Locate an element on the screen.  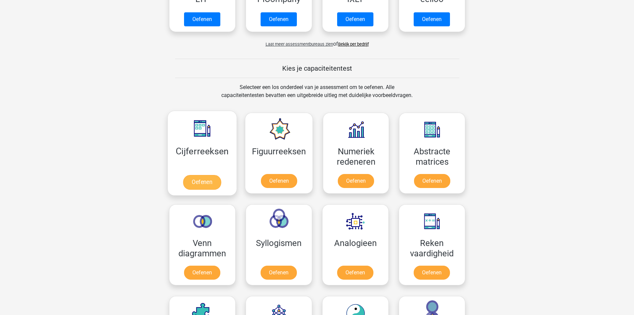
h5: Kies je capaciteitentest is located at coordinates (317, 68).